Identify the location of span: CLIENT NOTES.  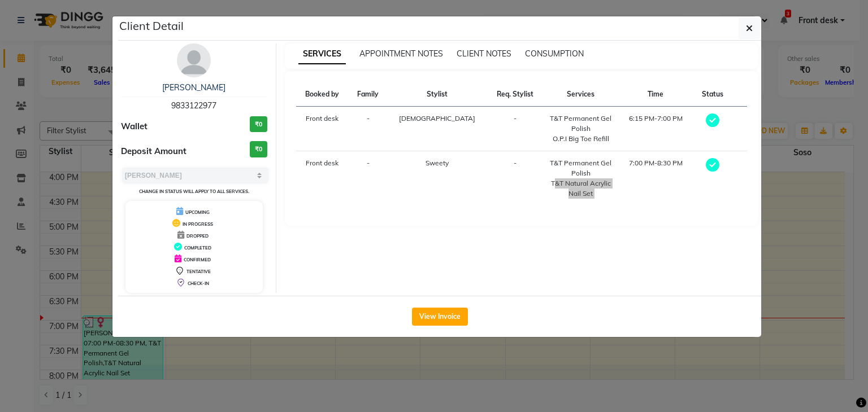
(483, 54).